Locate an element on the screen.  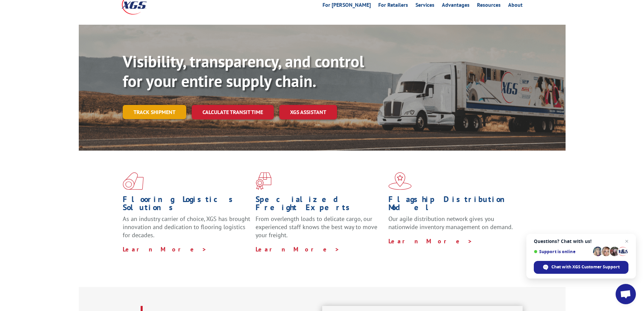
h1: Flooring Logistics Solutions is located at coordinates (187, 205).